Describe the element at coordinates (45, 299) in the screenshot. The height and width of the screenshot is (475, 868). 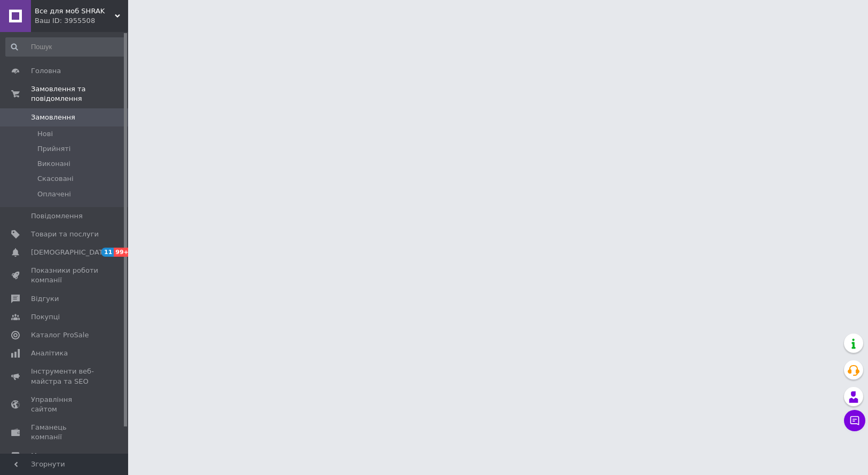
I see `span: Відгуки` at that location.